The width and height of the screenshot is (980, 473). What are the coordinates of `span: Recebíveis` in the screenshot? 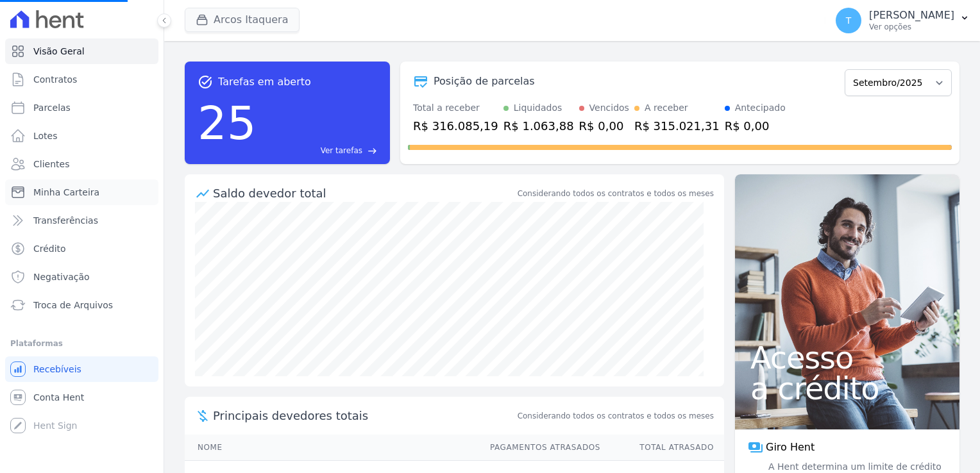 It's located at (57, 369).